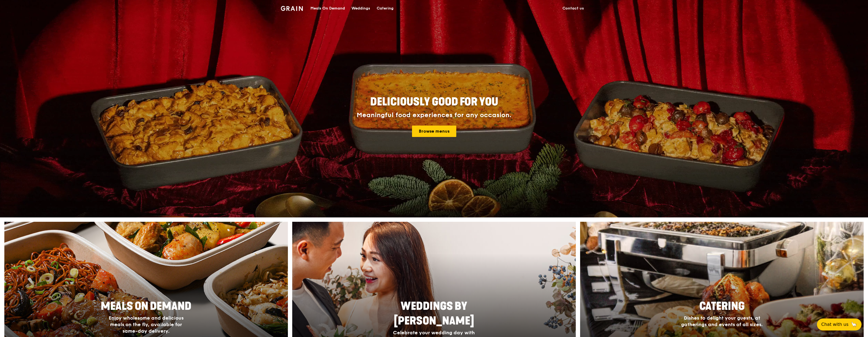 The height and width of the screenshot is (337, 868). Describe the element at coordinates (385, 8) in the screenshot. I see `div: Catering` at that location.